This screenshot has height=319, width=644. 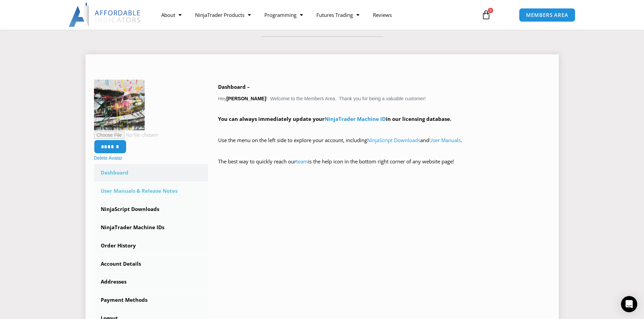 I want to click on a: team, so click(x=302, y=161).